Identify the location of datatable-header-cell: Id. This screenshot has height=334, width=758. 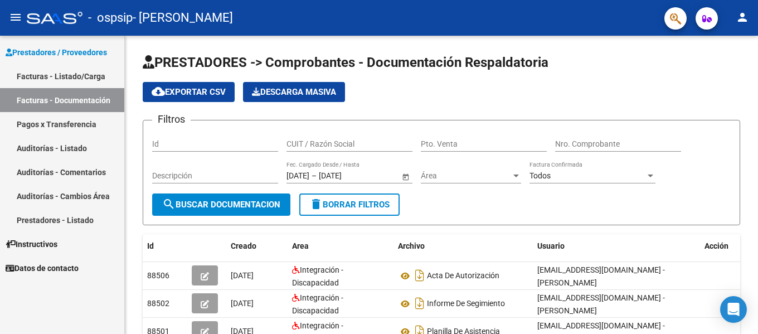
(165, 246).